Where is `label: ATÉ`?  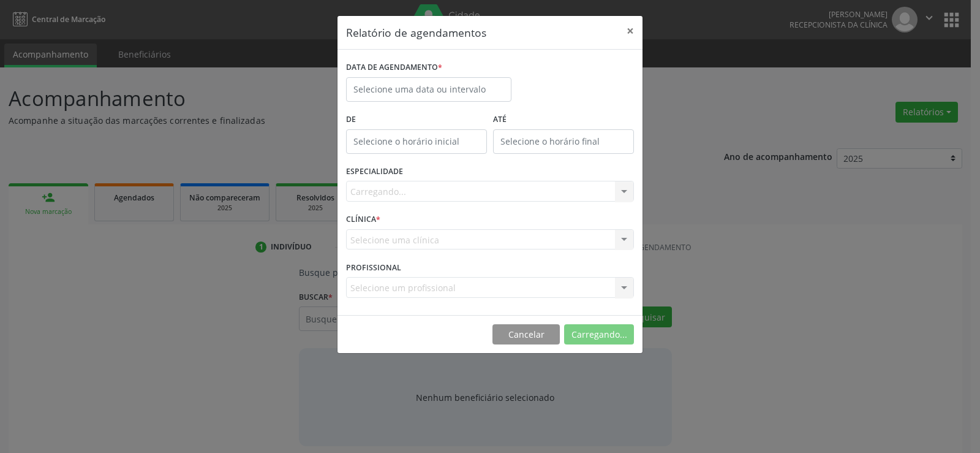 label: ATÉ is located at coordinates (564, 119).